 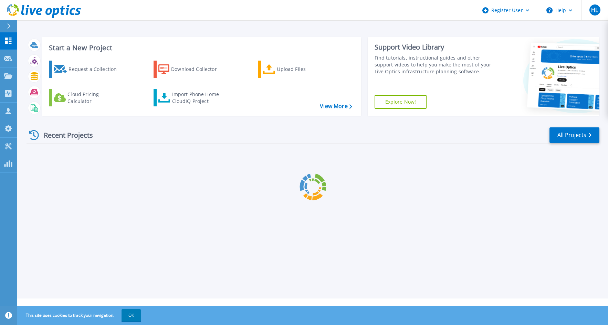 I want to click on a: Explore Now!, so click(x=401, y=102).